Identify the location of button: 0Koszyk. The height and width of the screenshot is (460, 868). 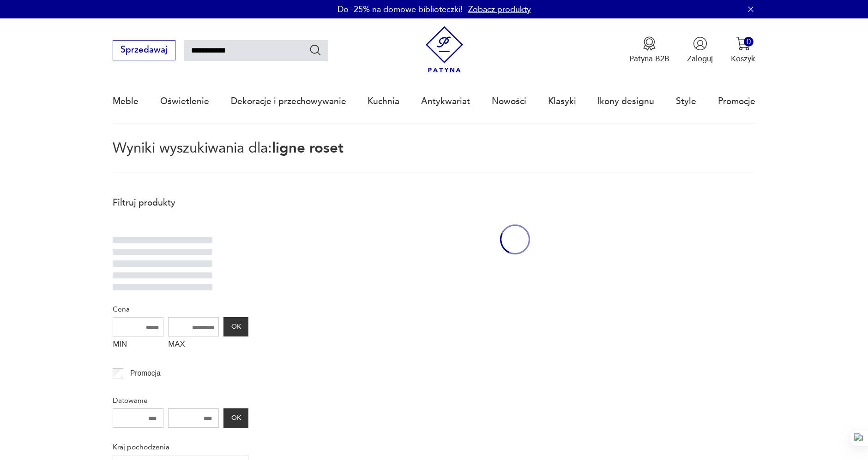
(742, 50).